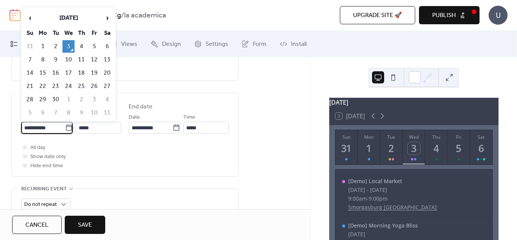  Describe the element at coordinates (69, 86) in the screenshot. I see `td: 24` at that location.